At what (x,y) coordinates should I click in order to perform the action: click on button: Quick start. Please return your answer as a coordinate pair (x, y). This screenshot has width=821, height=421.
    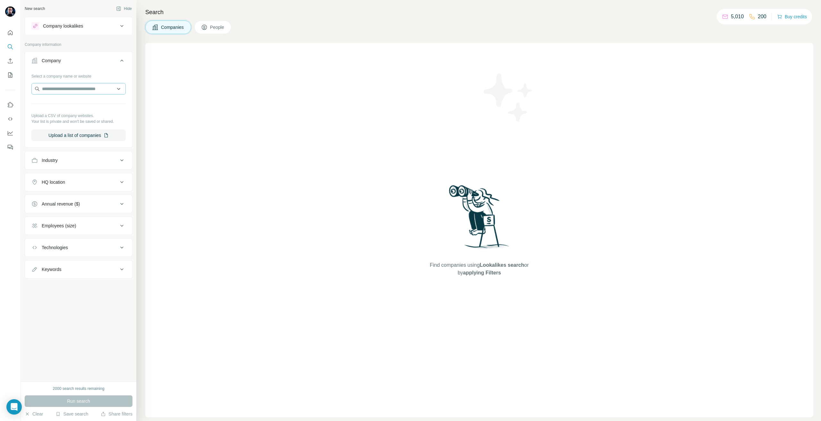
    Looking at the image, I should click on (10, 33).